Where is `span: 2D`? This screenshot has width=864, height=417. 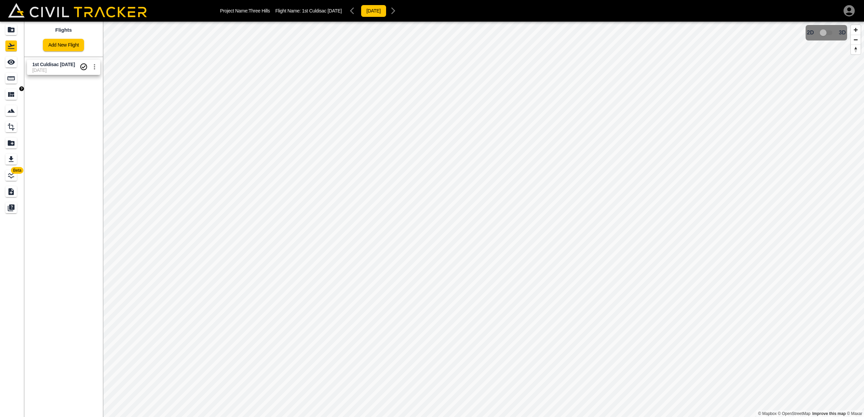
span: 2D is located at coordinates (810, 33).